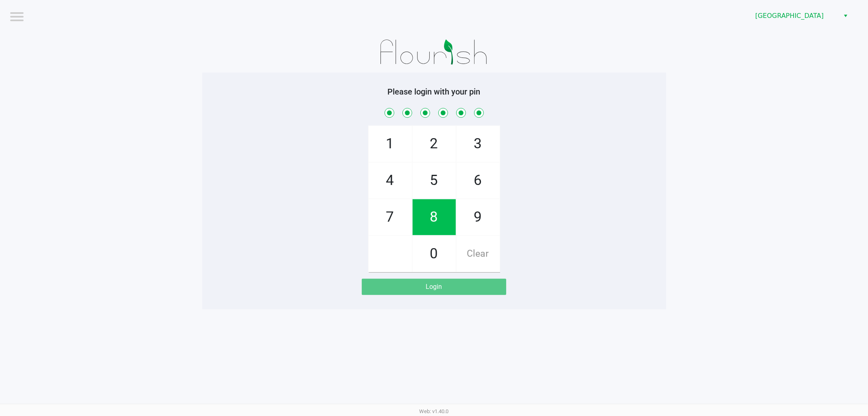  What do you see at coordinates (434, 411) in the screenshot?
I see `span: Web: v1.40.0` at bounding box center [434, 411].